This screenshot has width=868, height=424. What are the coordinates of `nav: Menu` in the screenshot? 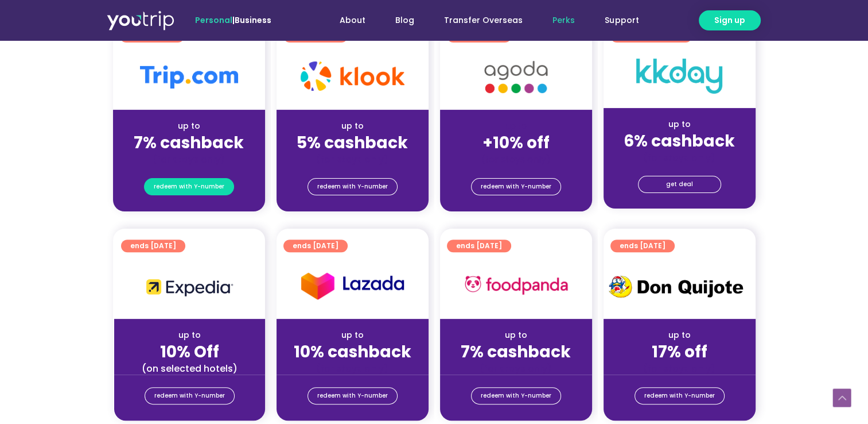 It's located at (478, 20).